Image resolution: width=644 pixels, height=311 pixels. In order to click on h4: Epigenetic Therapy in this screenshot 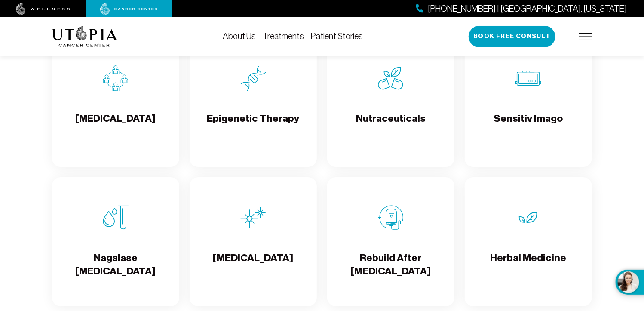, I will do `click(253, 125)`.